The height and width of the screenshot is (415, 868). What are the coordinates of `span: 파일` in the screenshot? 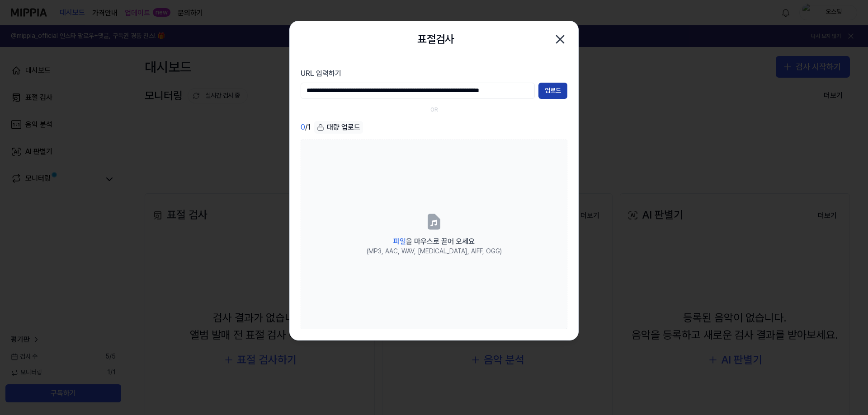 It's located at (400, 241).